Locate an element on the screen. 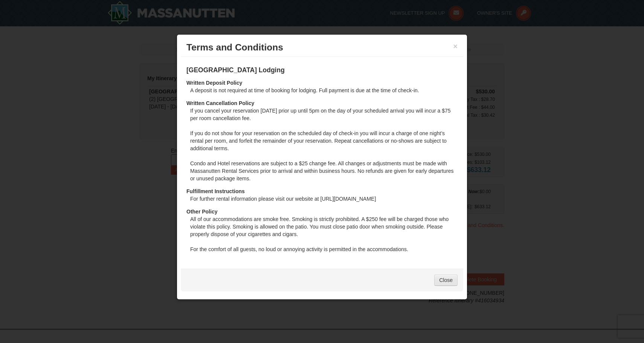  dd: A deposit is not required at time of booking for lodging. Full payment is due at the time of chec... is located at coordinates (324, 93).